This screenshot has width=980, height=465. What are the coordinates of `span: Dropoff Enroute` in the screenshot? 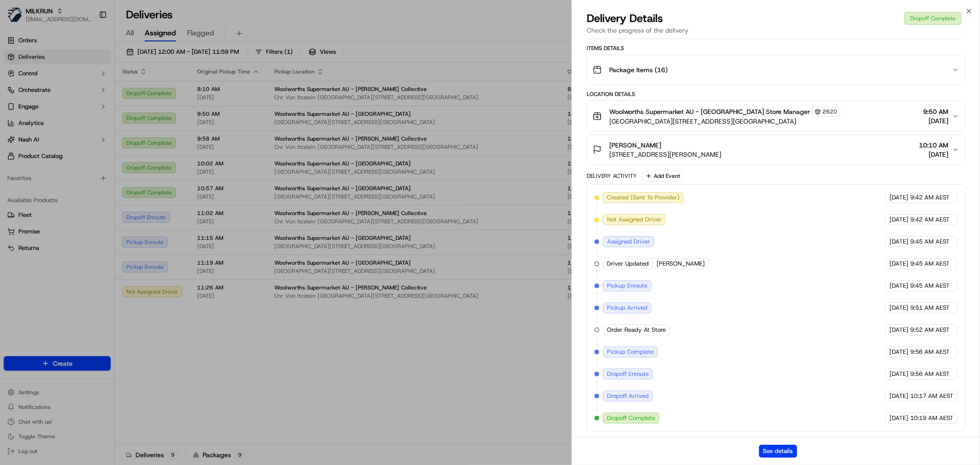 It's located at (627, 374).